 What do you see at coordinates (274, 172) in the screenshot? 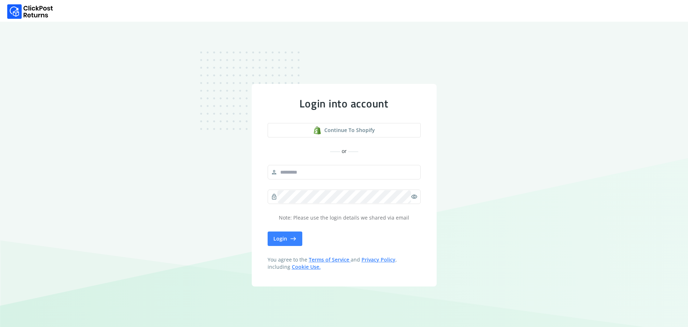
I see `span: person` at bounding box center [274, 172].